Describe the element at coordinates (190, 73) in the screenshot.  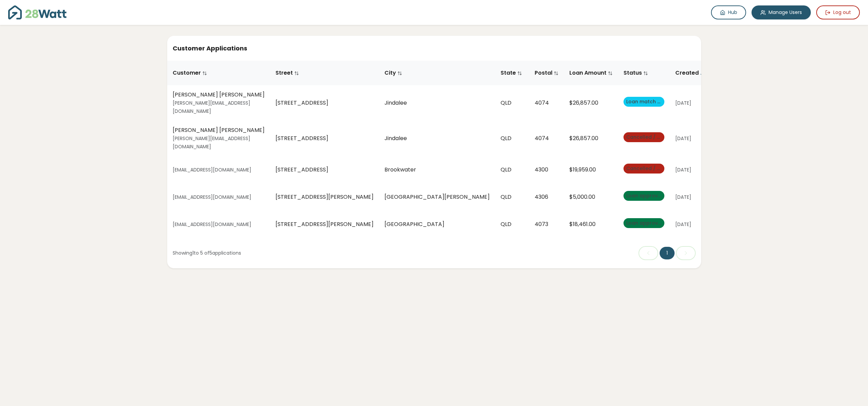
I see `span: Customer` at that location.